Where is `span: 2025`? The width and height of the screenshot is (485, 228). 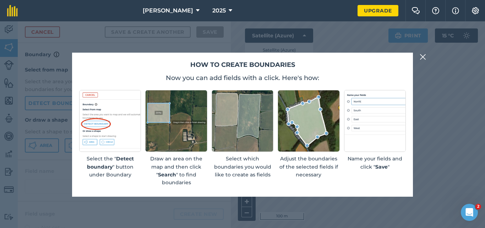 span: 2025 is located at coordinates (219, 11).